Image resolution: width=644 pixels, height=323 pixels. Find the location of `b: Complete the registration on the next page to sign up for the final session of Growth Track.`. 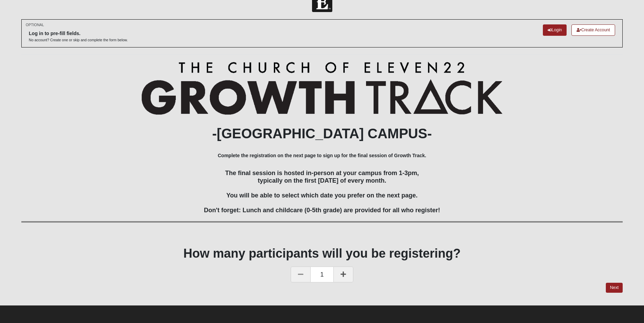

b: Complete the registration on the next page to sign up for the final session of Growth Track. is located at coordinates (322, 155).